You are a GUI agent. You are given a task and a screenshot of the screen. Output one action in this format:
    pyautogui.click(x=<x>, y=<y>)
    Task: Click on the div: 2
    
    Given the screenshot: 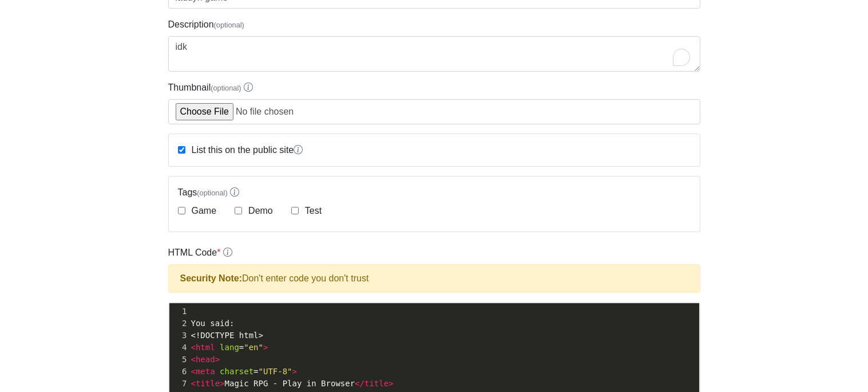 What is the action you would take?
    pyautogui.click(x=179, y=323)
    